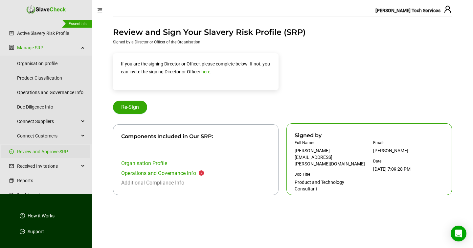  What do you see at coordinates (22, 215) in the screenshot?
I see `span: question-circle` at bounding box center [22, 215].